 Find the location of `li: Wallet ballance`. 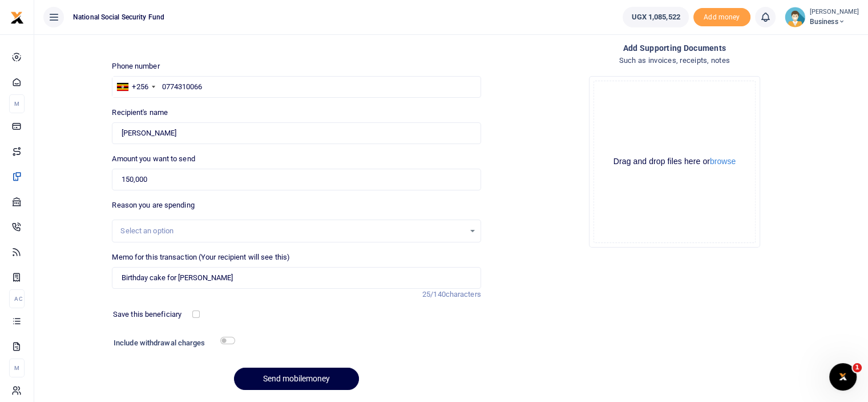

li: Wallet ballance is located at coordinates (655, 17).